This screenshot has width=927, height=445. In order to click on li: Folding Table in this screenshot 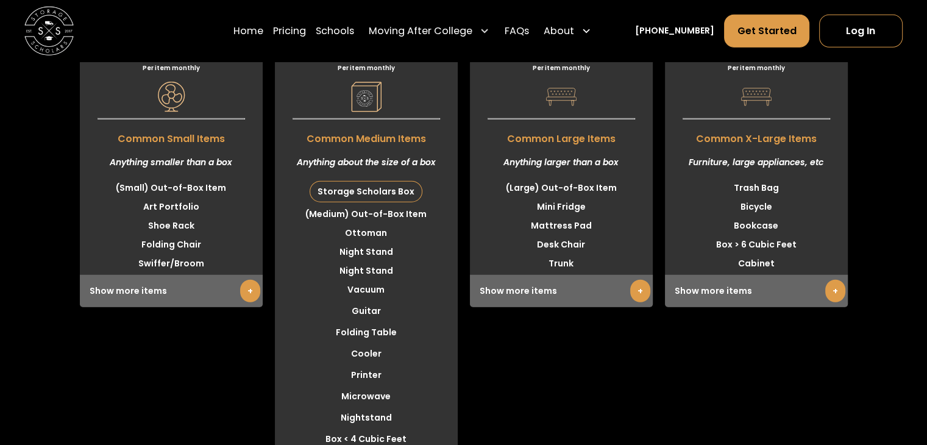, I will do `click(366, 332)`.